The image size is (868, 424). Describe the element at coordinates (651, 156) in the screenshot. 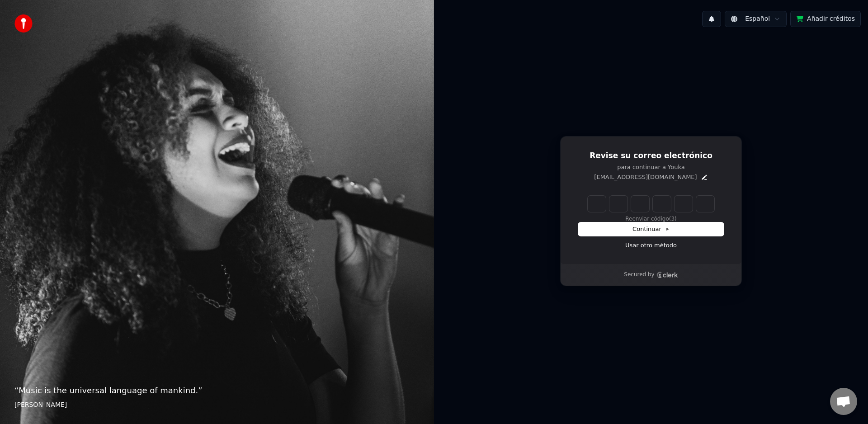

I see `h1: Revise su correo electrónico` at that location.